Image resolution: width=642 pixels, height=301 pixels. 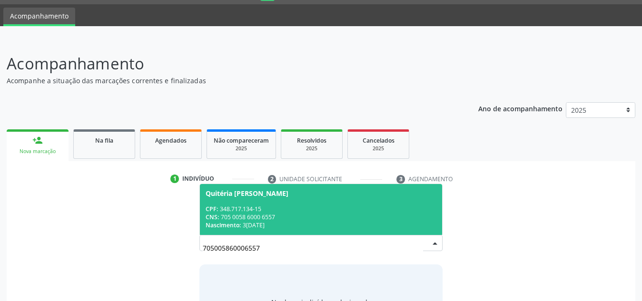 I want to click on div: 1, so click(x=175, y=179).